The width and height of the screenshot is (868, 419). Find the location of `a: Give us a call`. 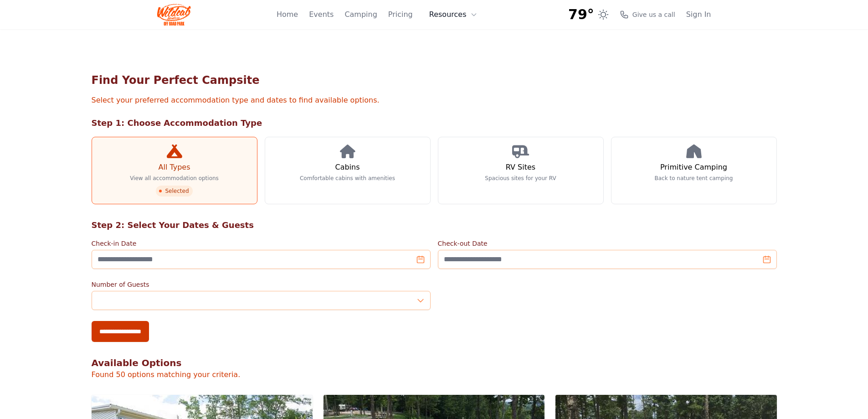

a: Give us a call is located at coordinates (647, 15).